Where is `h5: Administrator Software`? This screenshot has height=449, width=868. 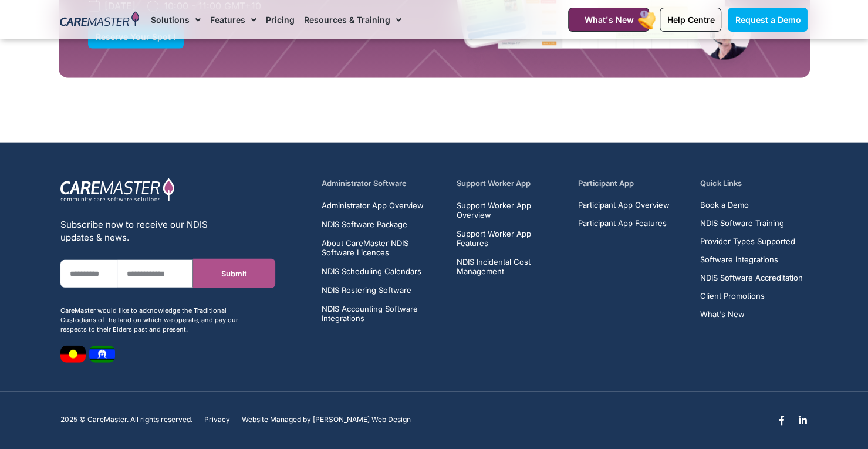
h5: Administrator Software is located at coordinates (382, 183).